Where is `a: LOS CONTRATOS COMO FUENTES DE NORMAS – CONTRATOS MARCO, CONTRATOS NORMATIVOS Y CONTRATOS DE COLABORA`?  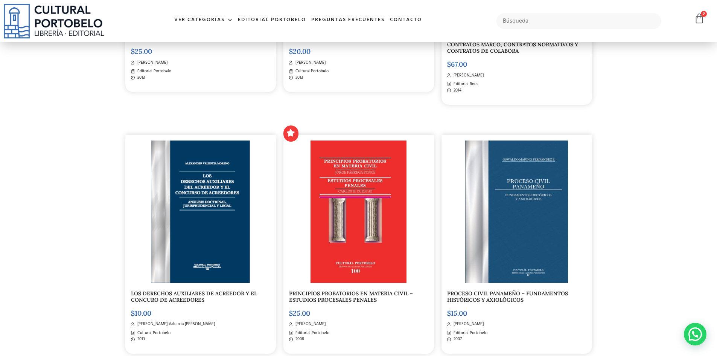 a: LOS CONTRATOS COMO FUENTES DE NORMAS – CONTRATOS MARCO, CONTRATOS NORMATIVOS Y CONTRATOS DE COLABORA is located at coordinates (512, 45).